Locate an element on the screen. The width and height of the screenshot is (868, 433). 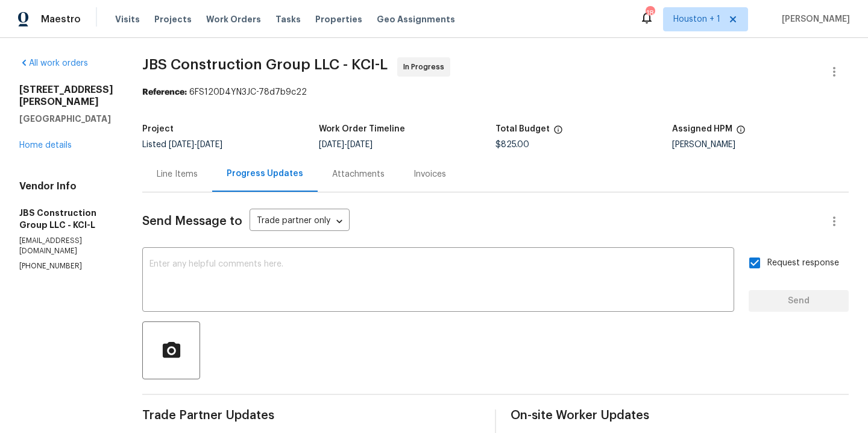
span: Properties is located at coordinates (339, 20).